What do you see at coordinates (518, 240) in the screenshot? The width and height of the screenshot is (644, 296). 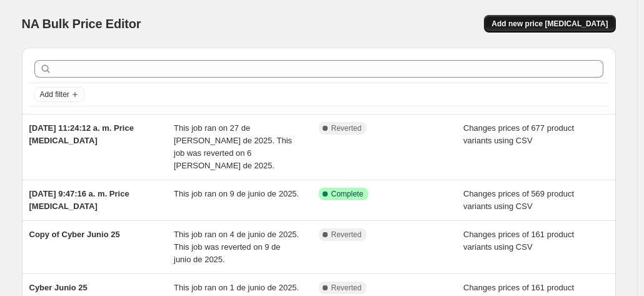 I see `span: Changes prices of 161 product variants using CSV` at bounding box center [518, 240].